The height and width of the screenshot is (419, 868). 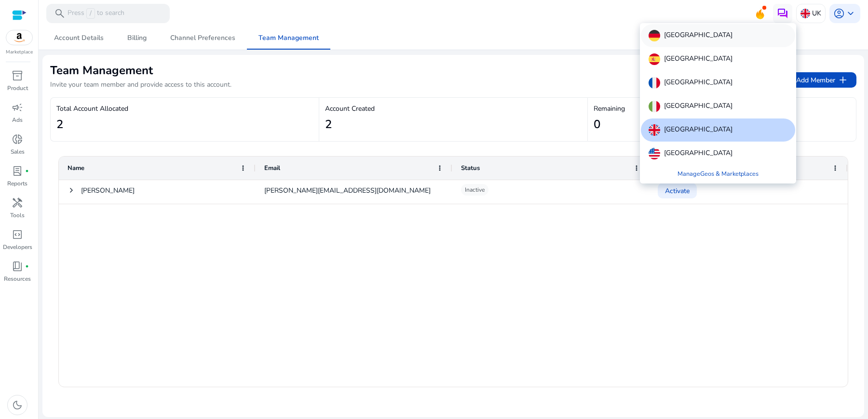 I want to click on a: ManageGeos & Marketplaces, so click(x=718, y=174).